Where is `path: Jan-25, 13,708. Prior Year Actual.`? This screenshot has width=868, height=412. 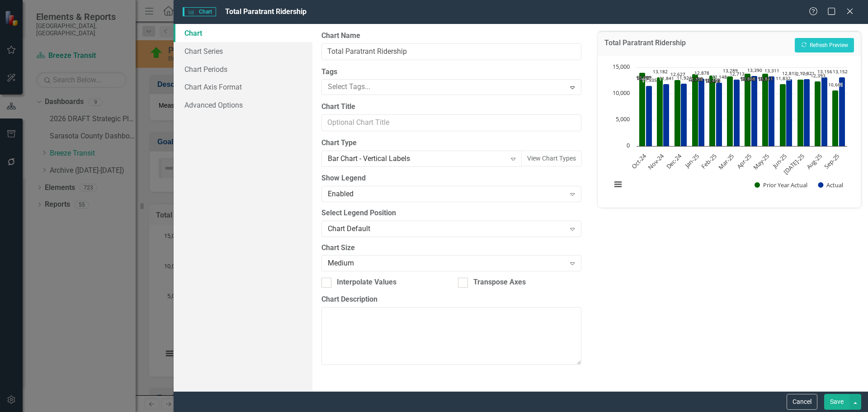 path: Jan-25, 13,708. Prior Year Actual. is located at coordinates (695, 110).